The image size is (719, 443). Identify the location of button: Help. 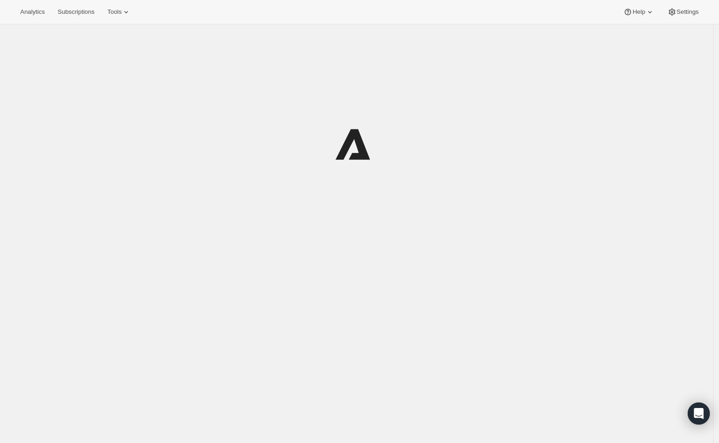
(638, 12).